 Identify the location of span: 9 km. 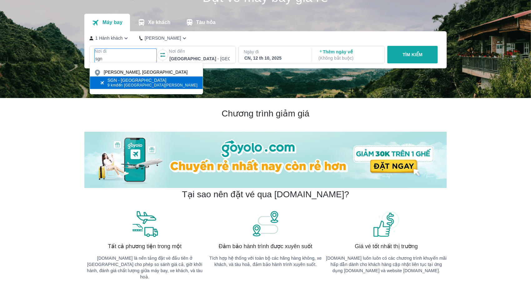
(112, 85).